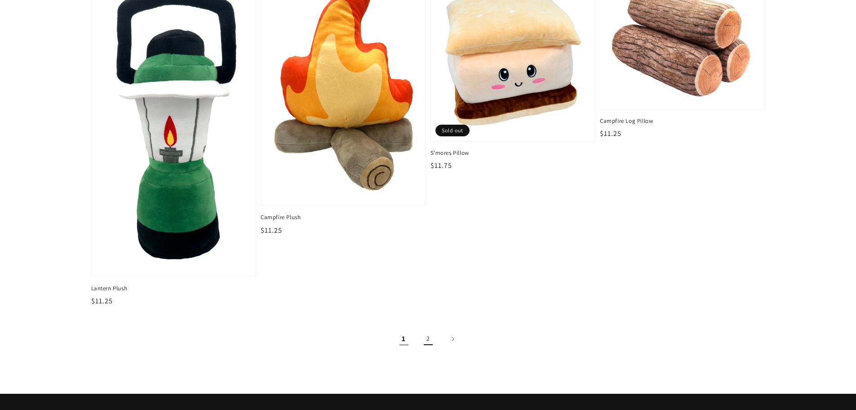 Image resolution: width=856 pixels, height=410 pixels. What do you see at coordinates (683, 121) in the screenshot?
I see `span: Campfire Log Pillow` at bounding box center [683, 121].